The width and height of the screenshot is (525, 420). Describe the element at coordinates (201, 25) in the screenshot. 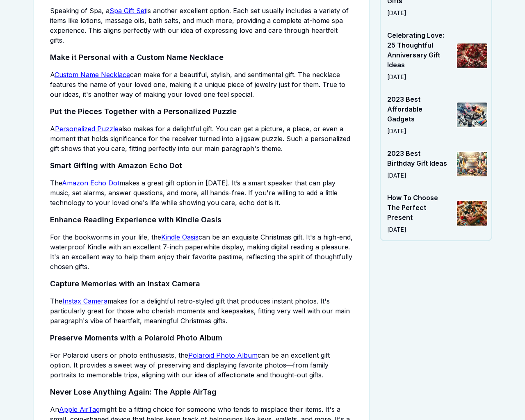

I see `p: Speaking of Spa, a is another excellent option. Each set usually includes a variety of items like...` at that location.